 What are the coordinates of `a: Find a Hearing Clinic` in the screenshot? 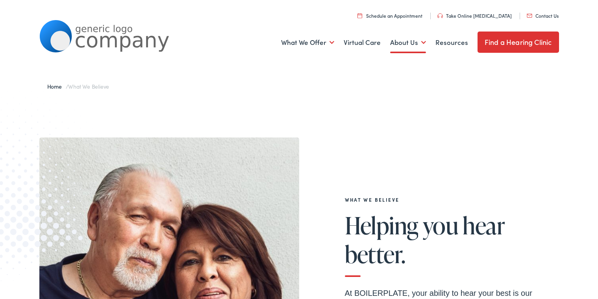 It's located at (518, 42).